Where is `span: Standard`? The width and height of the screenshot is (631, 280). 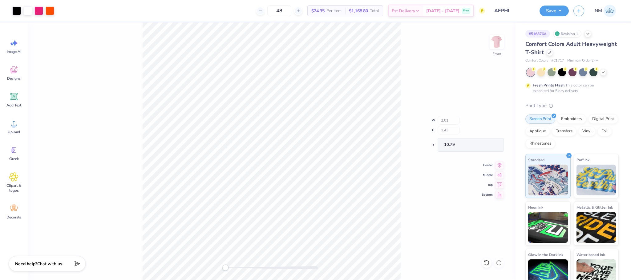
span: Standard is located at coordinates (536, 160).